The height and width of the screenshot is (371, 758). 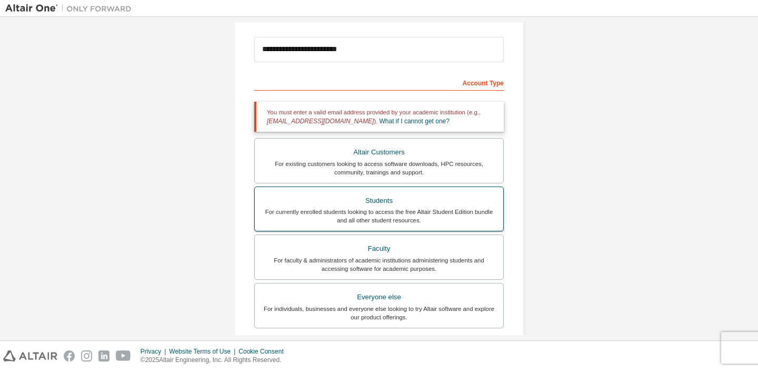 What do you see at coordinates (379, 201) in the screenshot?
I see `div: Students` at bounding box center [379, 201].